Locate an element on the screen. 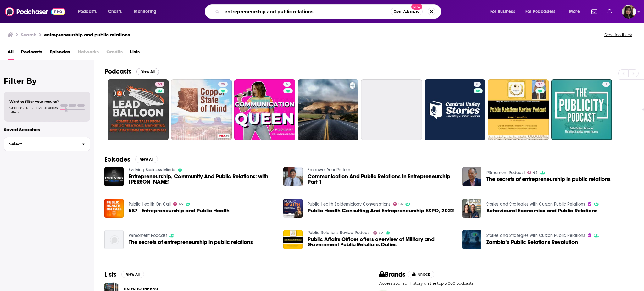  a: Public Health On Call is located at coordinates (149, 204).